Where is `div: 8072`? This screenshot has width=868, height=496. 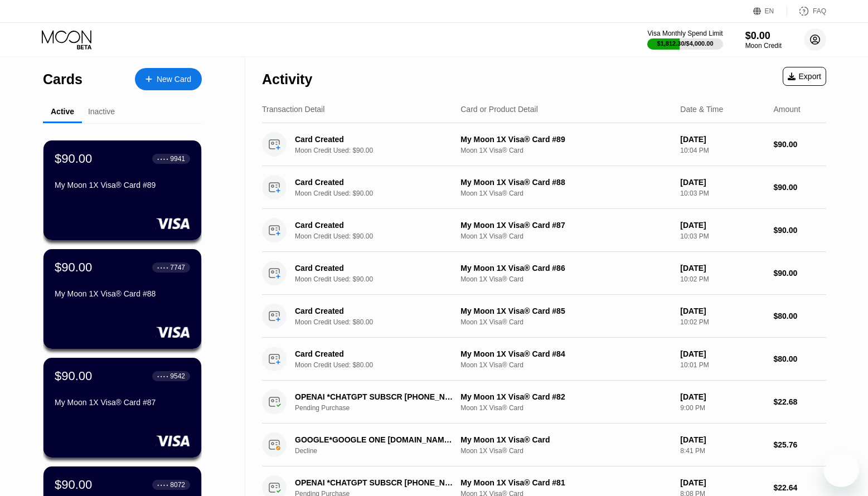 div: 8072 is located at coordinates (177, 485).